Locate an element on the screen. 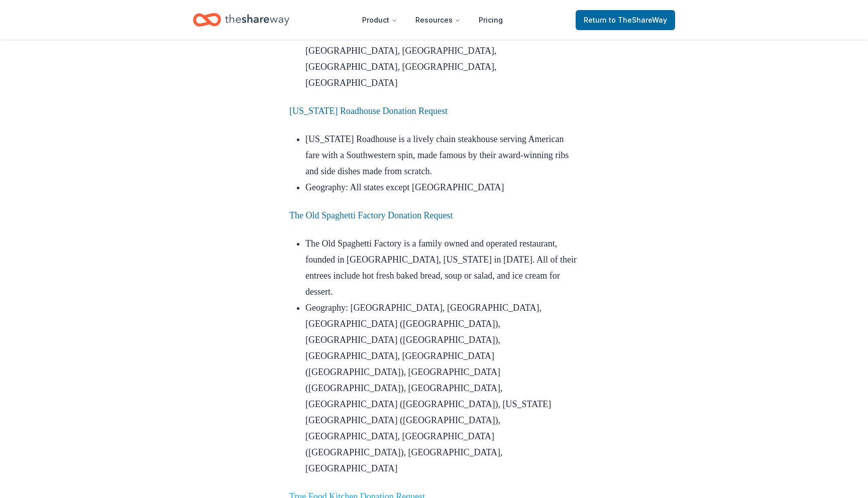 This screenshot has width=868, height=498. span: to TheShareWay is located at coordinates (638, 20).